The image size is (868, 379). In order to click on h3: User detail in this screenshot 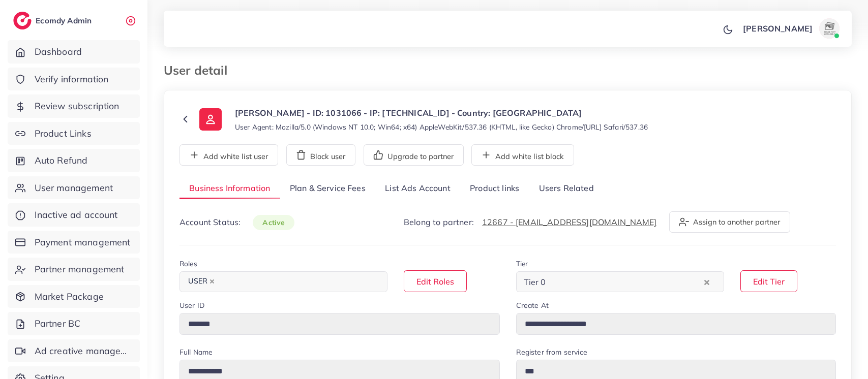, I will do `click(200, 70)`.